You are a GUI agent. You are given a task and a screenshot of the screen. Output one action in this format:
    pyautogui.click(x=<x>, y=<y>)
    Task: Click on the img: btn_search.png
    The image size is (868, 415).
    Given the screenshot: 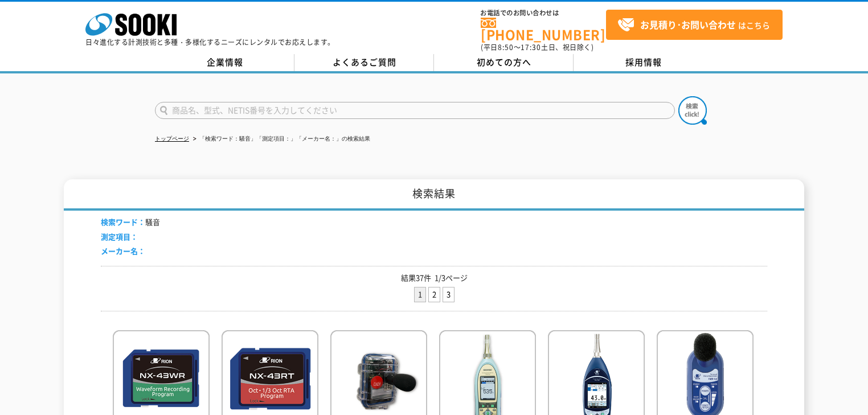 What is the action you would take?
    pyautogui.click(x=692, y=110)
    